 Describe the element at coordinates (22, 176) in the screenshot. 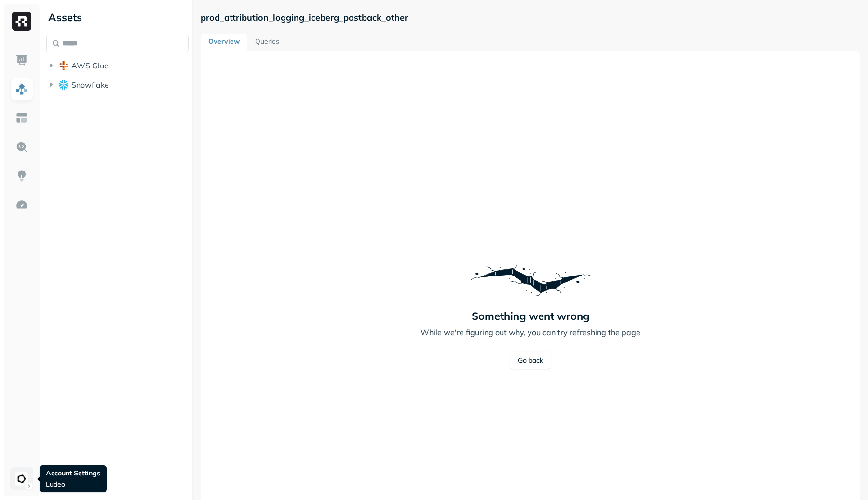

I see `img: Insights` at that location.